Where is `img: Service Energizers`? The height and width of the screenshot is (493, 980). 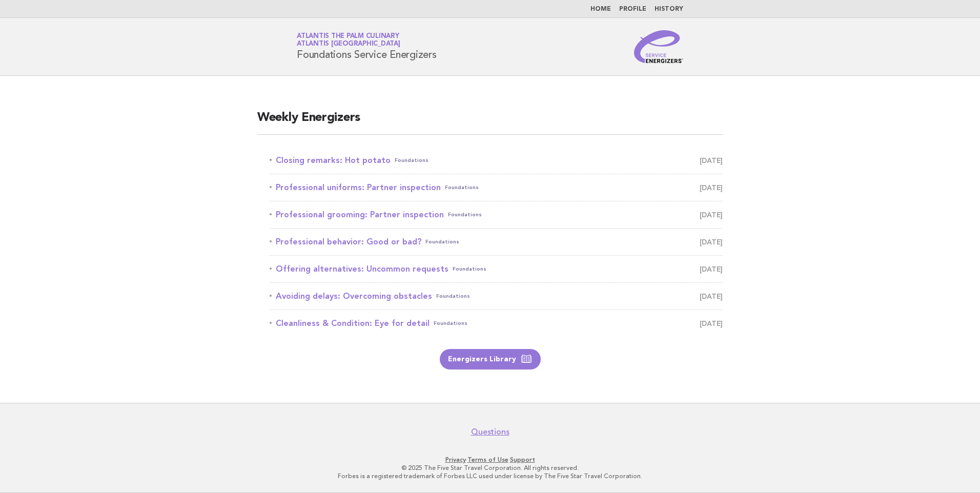
img: Service Energizers is located at coordinates (659, 47).